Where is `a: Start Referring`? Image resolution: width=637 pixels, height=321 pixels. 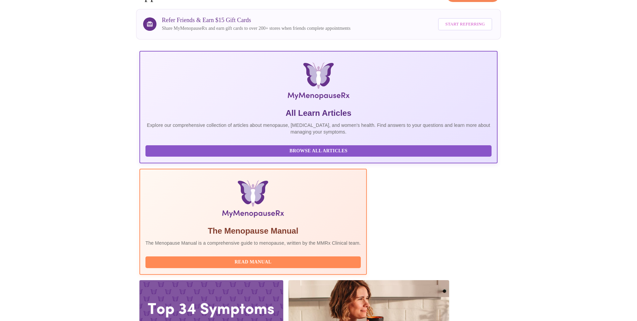 a: Start Referring is located at coordinates (465, 24).